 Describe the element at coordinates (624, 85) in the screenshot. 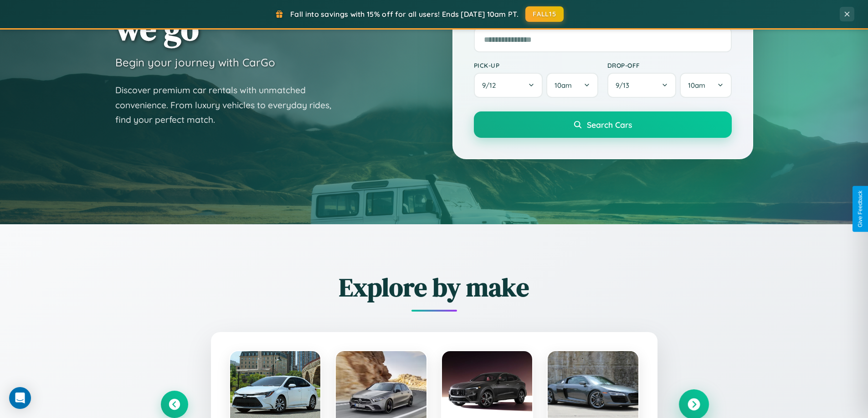

I see `span: 9 / 13` at that location.